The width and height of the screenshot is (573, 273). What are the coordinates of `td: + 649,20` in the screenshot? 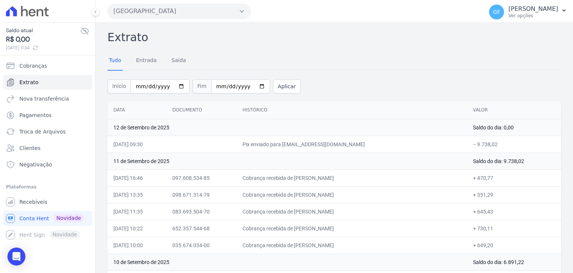 It's located at (514, 245).